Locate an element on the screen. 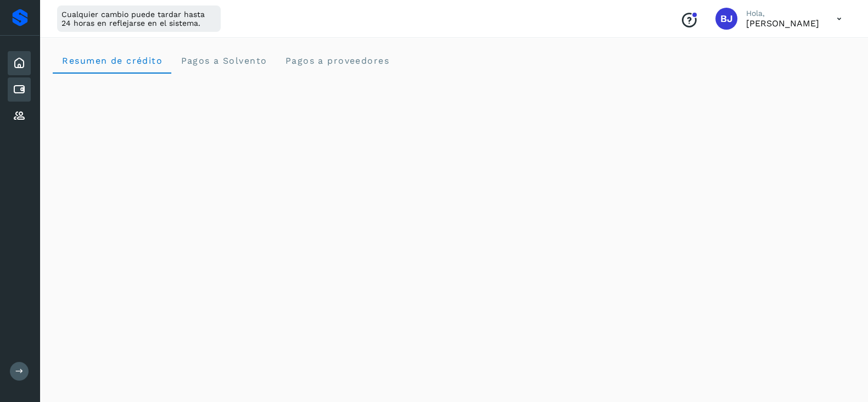  p: Hola, is located at coordinates (782, 13).